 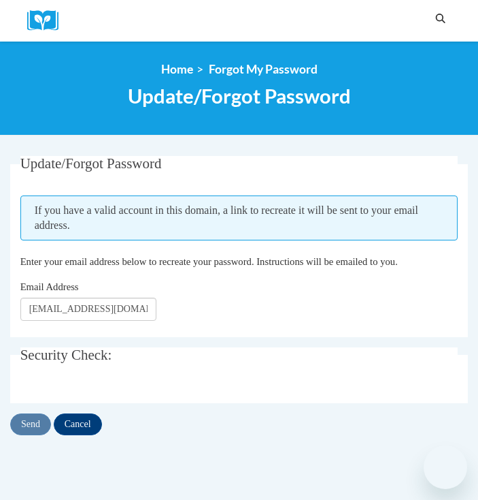 What do you see at coordinates (48, 20) in the screenshot?
I see `a: Cox Campus` at bounding box center [48, 20].